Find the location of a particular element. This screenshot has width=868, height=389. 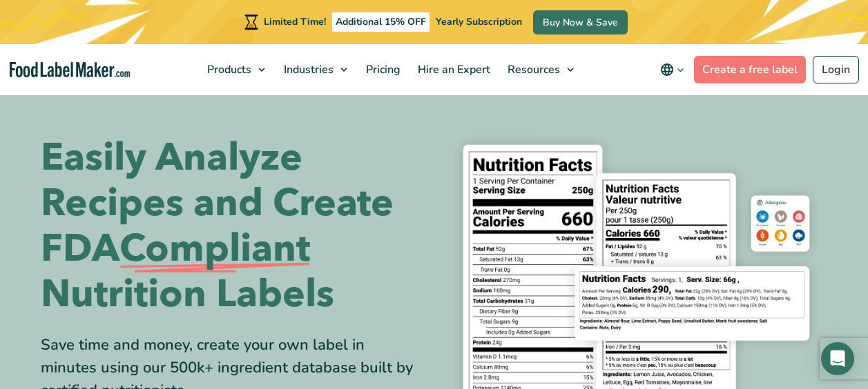

span: Industries is located at coordinates (307, 70).